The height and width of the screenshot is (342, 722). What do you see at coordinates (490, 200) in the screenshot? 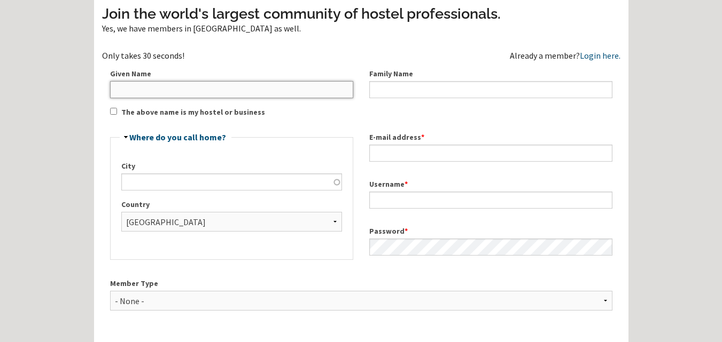
I see `input: Spaces are allowed; punctuation is not allowed except for periods, hyphens, apostrophes, and unde...` at bounding box center [490, 200].